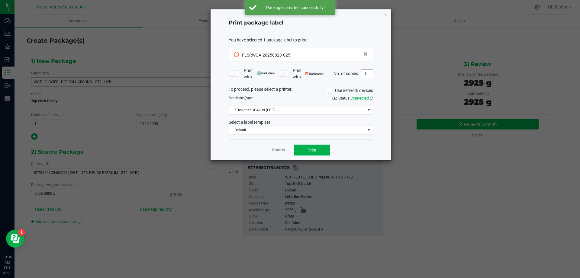 Image resolution: width=580 pixels, height=278 pixels. What do you see at coordinates (243, 98) in the screenshot?
I see `span: label(s)` at bounding box center [243, 98].